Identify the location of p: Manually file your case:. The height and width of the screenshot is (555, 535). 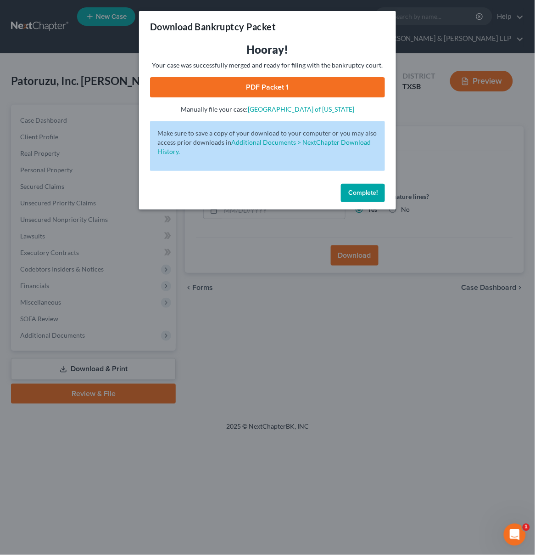
(268, 109).